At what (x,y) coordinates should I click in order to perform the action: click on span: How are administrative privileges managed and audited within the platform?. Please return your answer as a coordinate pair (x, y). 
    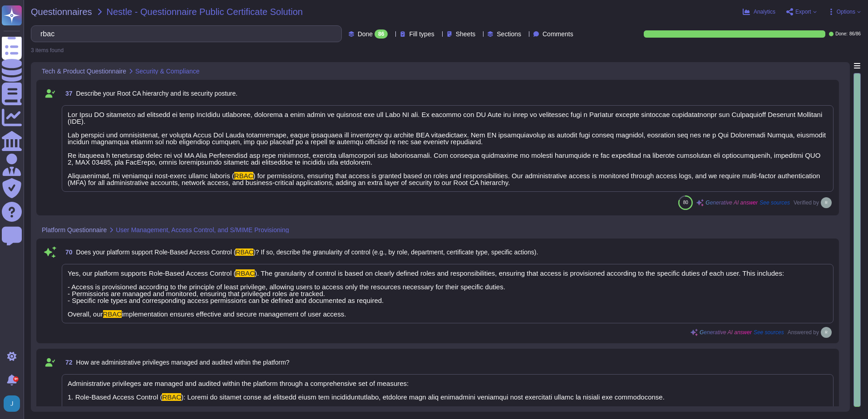
    Looking at the image, I should click on (183, 362).